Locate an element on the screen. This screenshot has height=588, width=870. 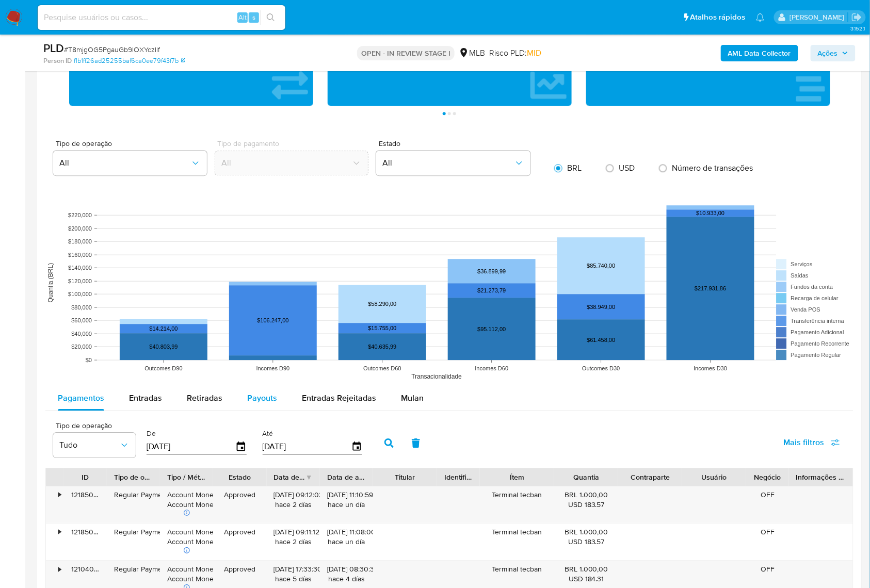
span: Risco PLD: is located at coordinates (515, 53).